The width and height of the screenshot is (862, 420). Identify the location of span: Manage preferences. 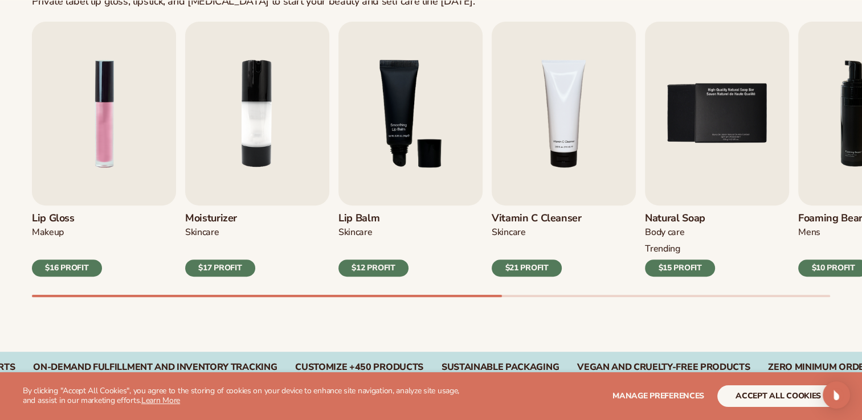
(658, 396).